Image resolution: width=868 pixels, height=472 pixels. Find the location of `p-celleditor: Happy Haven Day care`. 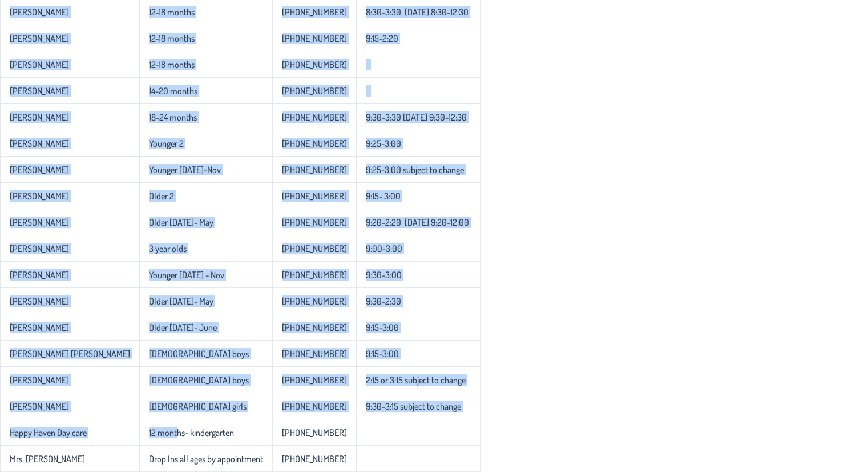

p-celleditor: Happy Haven Day care is located at coordinates (48, 432).